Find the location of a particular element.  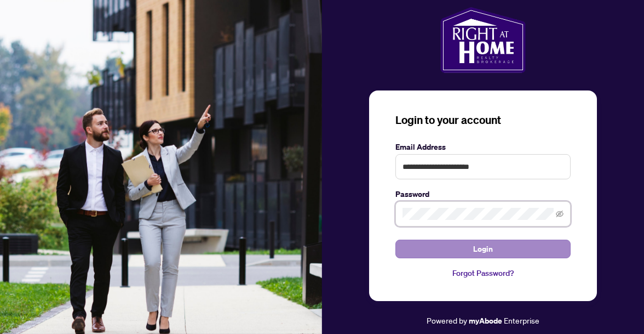

label: Password is located at coordinates (484, 194).